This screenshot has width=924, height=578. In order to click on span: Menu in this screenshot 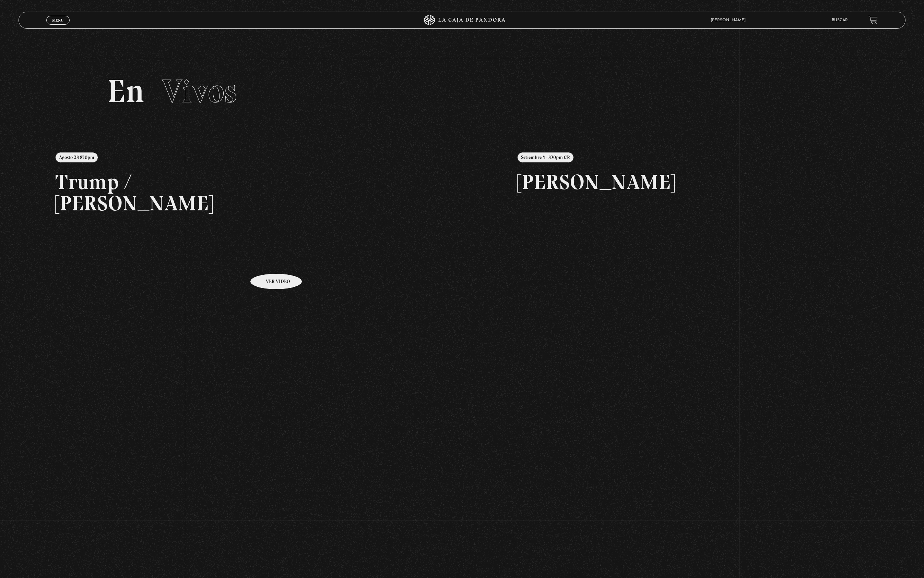, I will do `click(58, 21)`.